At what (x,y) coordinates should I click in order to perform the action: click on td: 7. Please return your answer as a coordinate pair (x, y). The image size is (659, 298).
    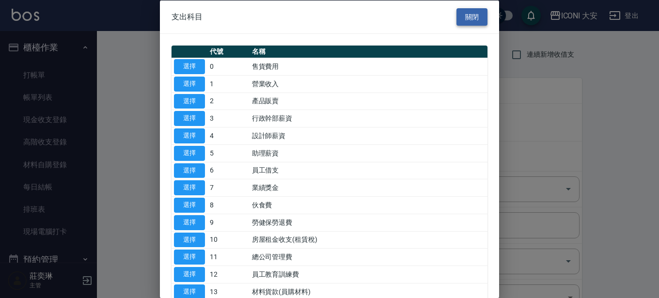
    Looking at the image, I should click on (228, 188).